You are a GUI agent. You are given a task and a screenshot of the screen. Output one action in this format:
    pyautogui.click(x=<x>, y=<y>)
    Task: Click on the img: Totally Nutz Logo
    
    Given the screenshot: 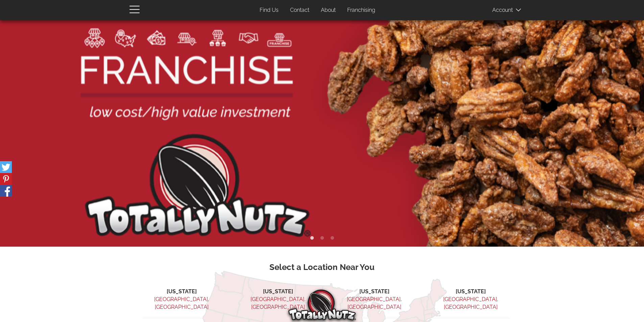 What is the action you would take?
    pyautogui.click(x=322, y=305)
    